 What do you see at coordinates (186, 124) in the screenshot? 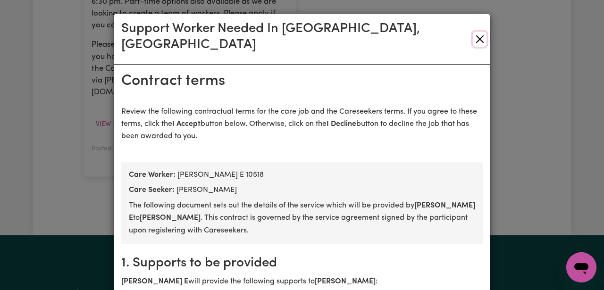
I see `strong: I Accept` at bounding box center [186, 124].